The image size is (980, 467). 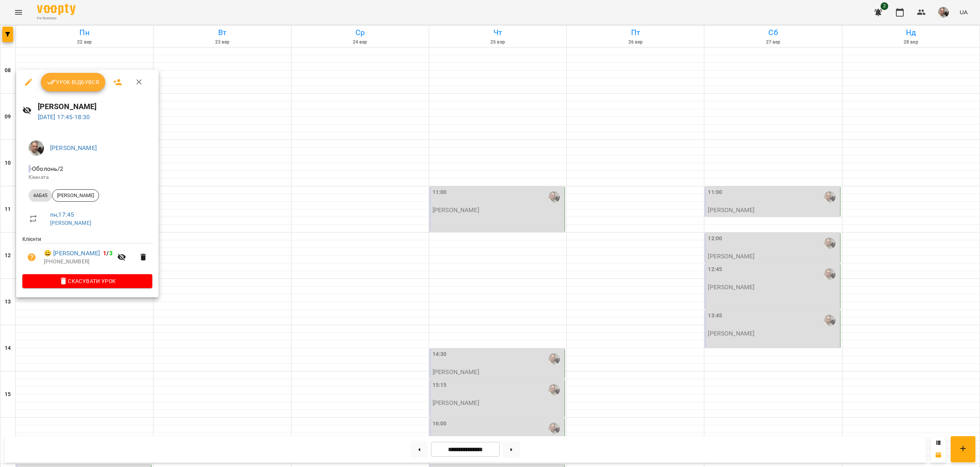 What do you see at coordinates (87, 282) in the screenshot?
I see `button: Скасувати Урок` at bounding box center [87, 282].